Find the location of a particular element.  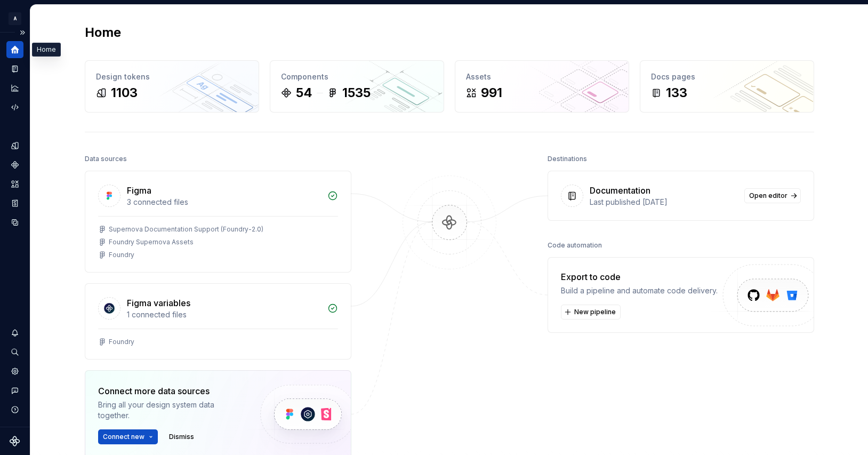

div: Notifications is located at coordinates (15, 333).